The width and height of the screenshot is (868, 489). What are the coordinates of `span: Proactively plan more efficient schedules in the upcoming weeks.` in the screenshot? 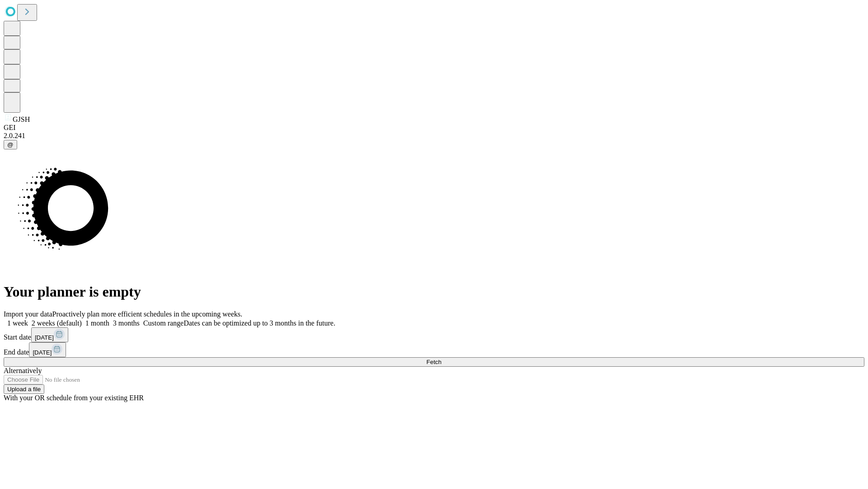 It's located at (148, 314).